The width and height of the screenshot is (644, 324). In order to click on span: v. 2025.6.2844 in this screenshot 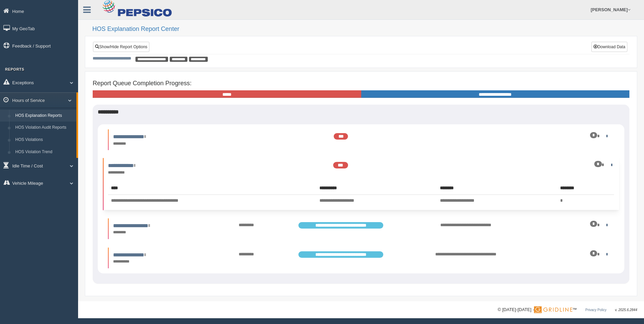, I will do `click(626, 310)`.